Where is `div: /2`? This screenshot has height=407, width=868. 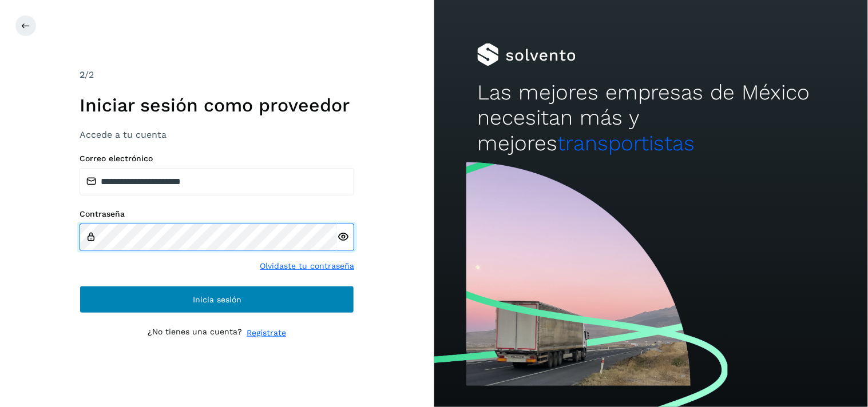
div: /2 is located at coordinates (217, 75).